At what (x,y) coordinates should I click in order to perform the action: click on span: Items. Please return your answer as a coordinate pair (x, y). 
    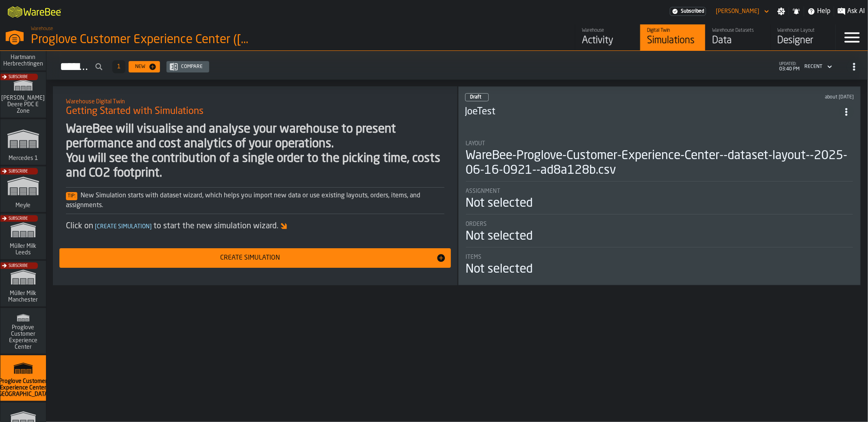
    Looking at the image, I should click on (474, 257).